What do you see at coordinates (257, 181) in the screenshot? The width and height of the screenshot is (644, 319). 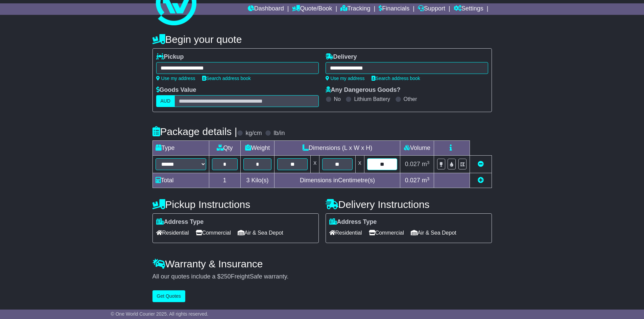 I see `td: Kilo(s)` at bounding box center [257, 181].